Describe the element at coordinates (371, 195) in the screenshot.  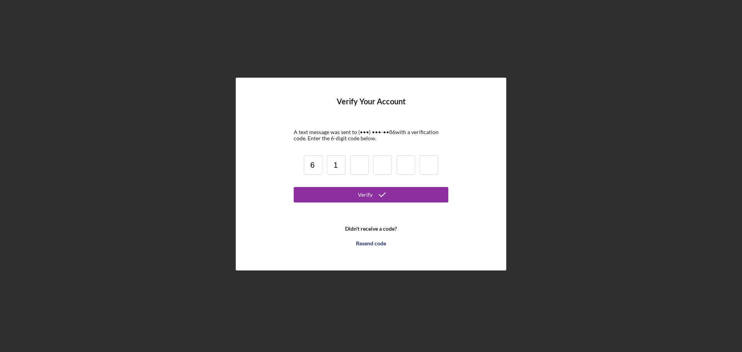
I see `button: Verify` at that location.